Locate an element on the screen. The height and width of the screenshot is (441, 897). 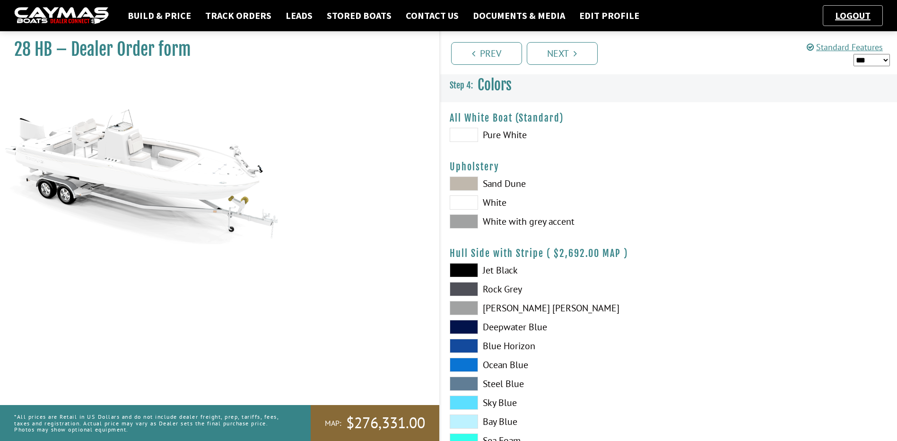
p: *All prices are Retail in US Dollars and do not include dealer freight, prep, tariffs, fees, taxe... is located at coordinates (152, 423).